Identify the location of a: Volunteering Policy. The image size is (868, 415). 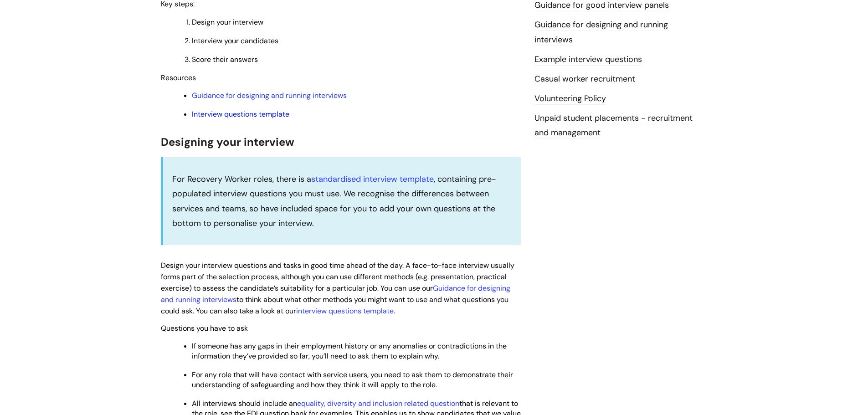
(570, 99).